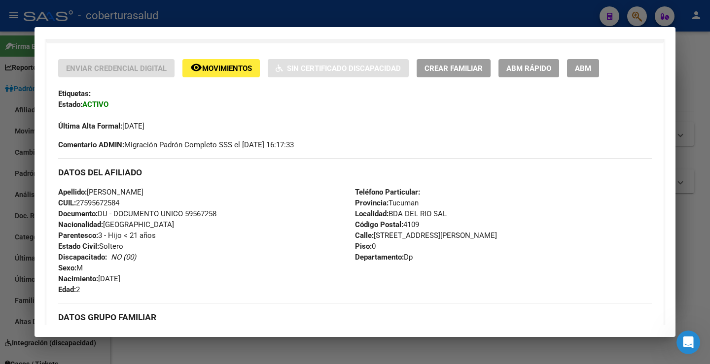 This screenshot has height=364, width=710. What do you see at coordinates (69, 290) in the screenshot?
I see `span: 2` at bounding box center [69, 290].